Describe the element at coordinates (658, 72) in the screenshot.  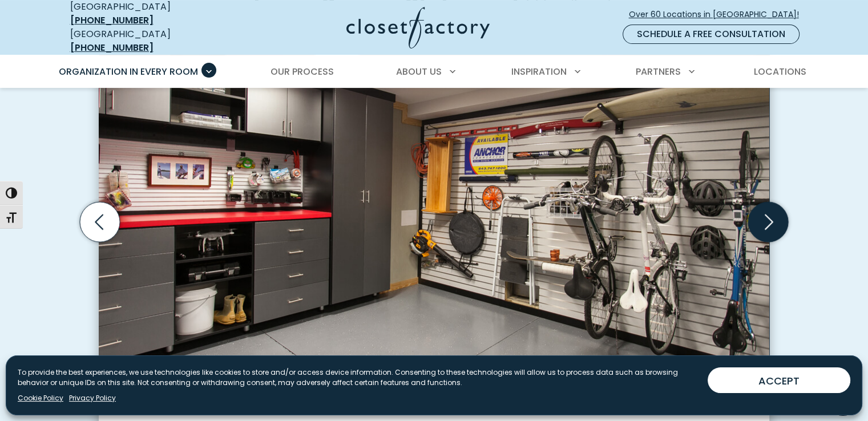
I see `span: Partners` at that location.